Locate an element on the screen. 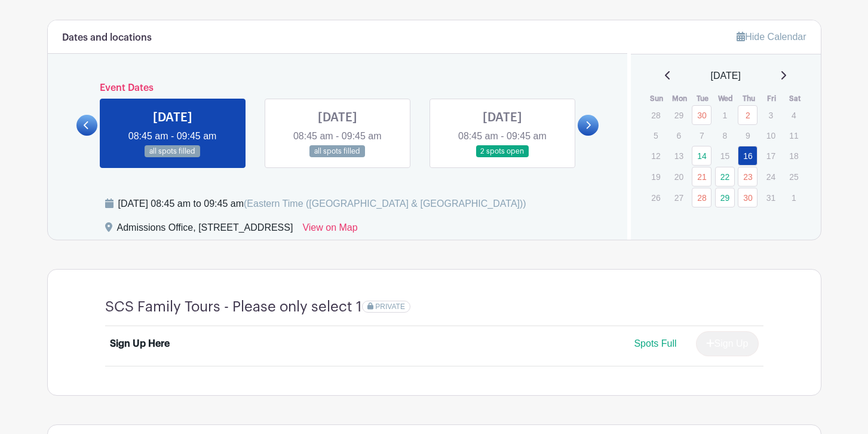  a: 29 is located at coordinates (725, 197).